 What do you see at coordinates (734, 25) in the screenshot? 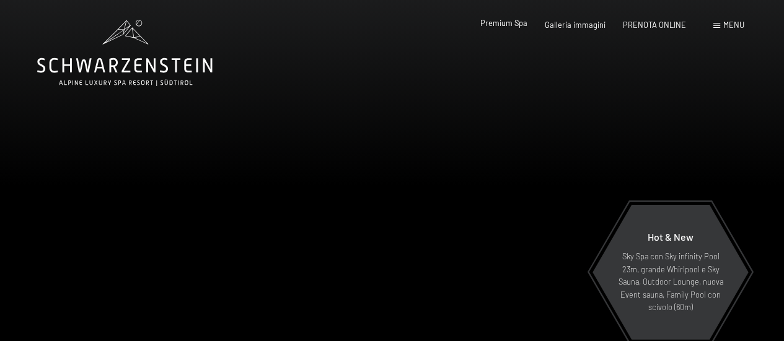
I see `span: Menu` at bounding box center [734, 25].